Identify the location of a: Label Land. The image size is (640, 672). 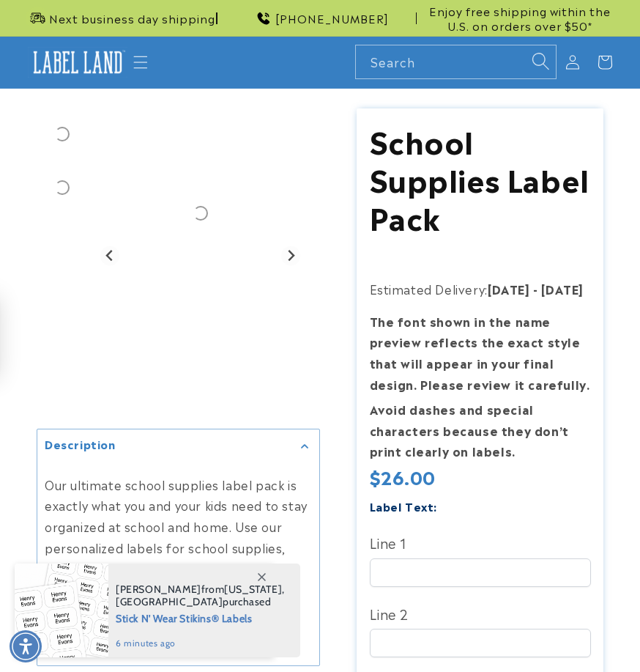
(78, 62).